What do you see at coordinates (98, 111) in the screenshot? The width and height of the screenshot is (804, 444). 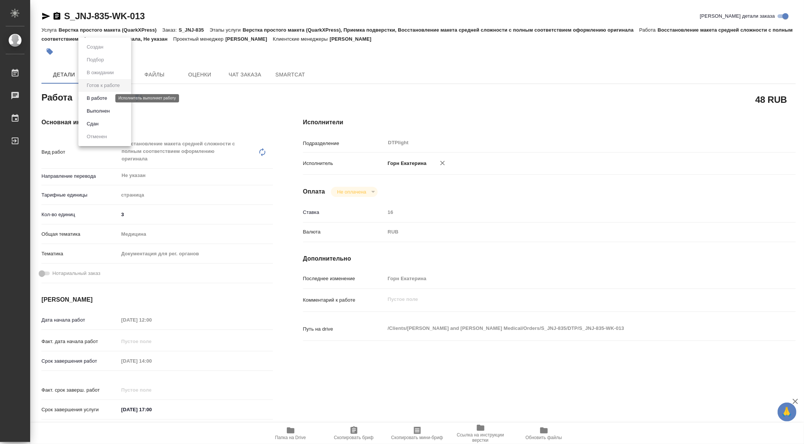 I see `button: Выполнен` at bounding box center [98, 111].